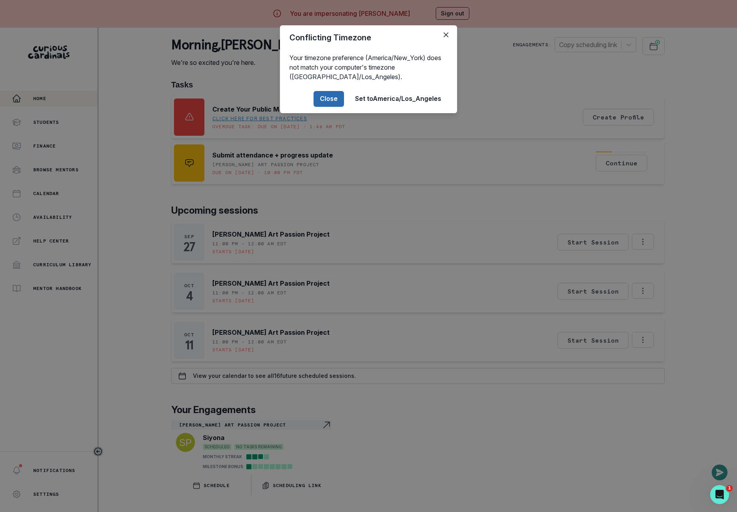  I want to click on header: Conflicting Timezone, so click(369, 38).